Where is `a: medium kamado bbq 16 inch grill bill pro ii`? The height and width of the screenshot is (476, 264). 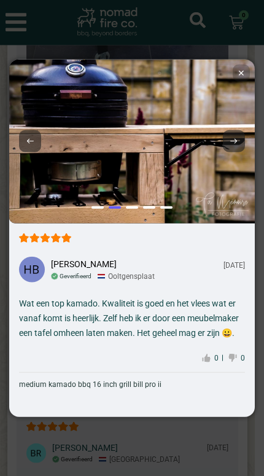
a: medium kamado bbq 16 inch grill bill pro ii is located at coordinates (132, 381).